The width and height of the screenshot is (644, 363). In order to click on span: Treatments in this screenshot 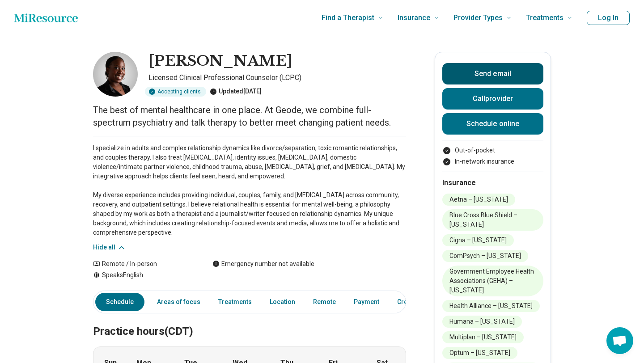, I will do `click(545, 18)`.